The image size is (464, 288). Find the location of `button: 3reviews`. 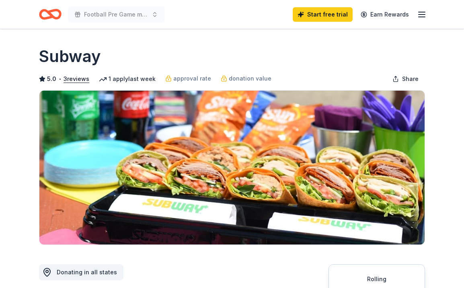

button: 3reviews is located at coordinates (76, 79).